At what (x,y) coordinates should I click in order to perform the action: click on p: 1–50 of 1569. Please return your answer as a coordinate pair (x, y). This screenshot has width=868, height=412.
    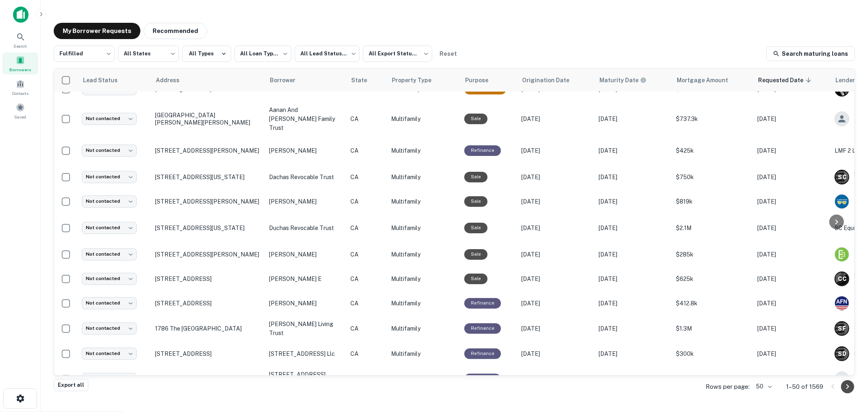
    Looking at the image, I should click on (805, 387).